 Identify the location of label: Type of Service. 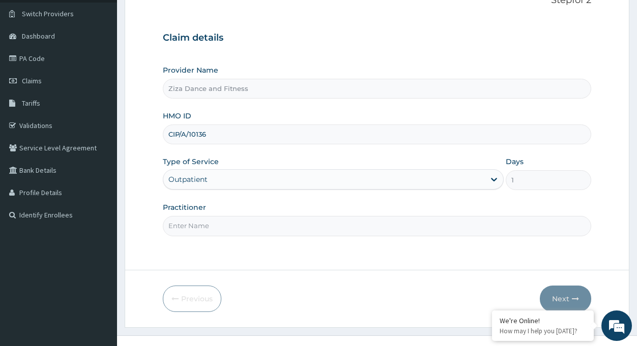
(191, 162).